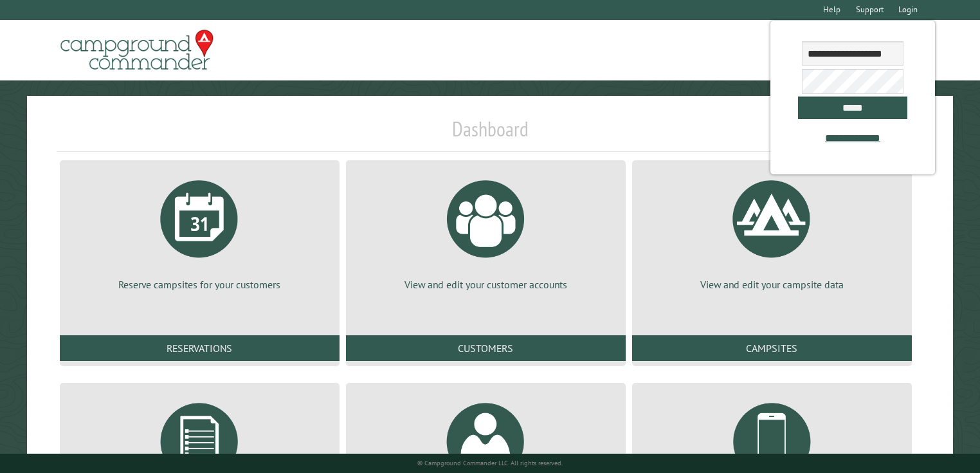 The width and height of the screenshot is (980, 473). What do you see at coordinates (771, 348) in the screenshot?
I see `a: Campsites` at bounding box center [771, 348].